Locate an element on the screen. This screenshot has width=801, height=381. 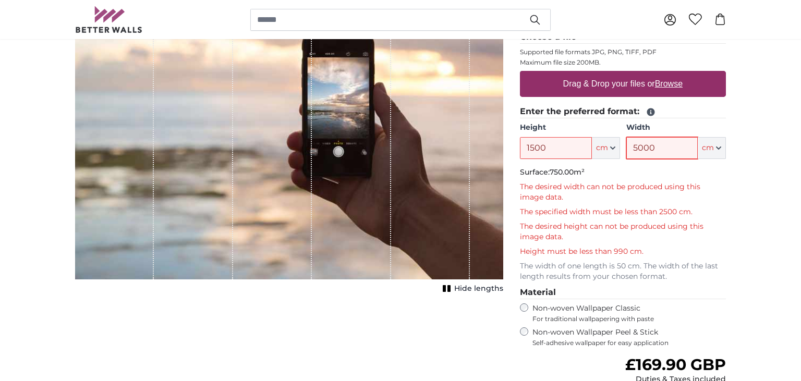
span: Hide lengths is located at coordinates (479, 289).